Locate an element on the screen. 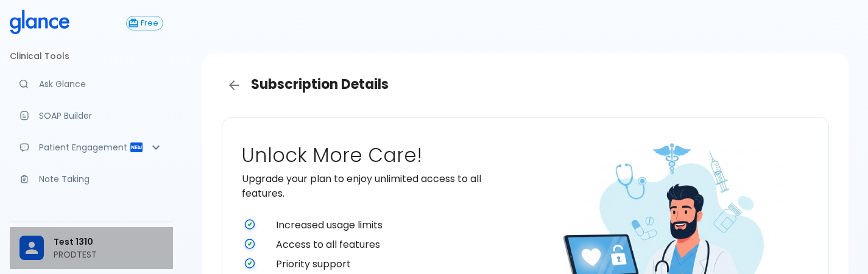 This screenshot has height=274, width=868. div: Test 1310PRODTEST is located at coordinates (91, 248).